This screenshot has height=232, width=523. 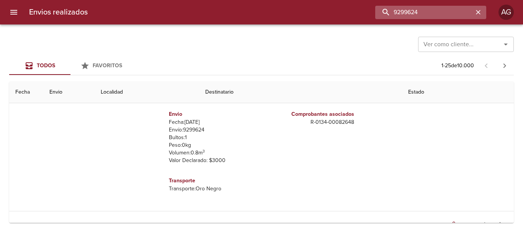 What do you see at coordinates (46, 65) in the screenshot?
I see `span: Todos` at bounding box center [46, 65].